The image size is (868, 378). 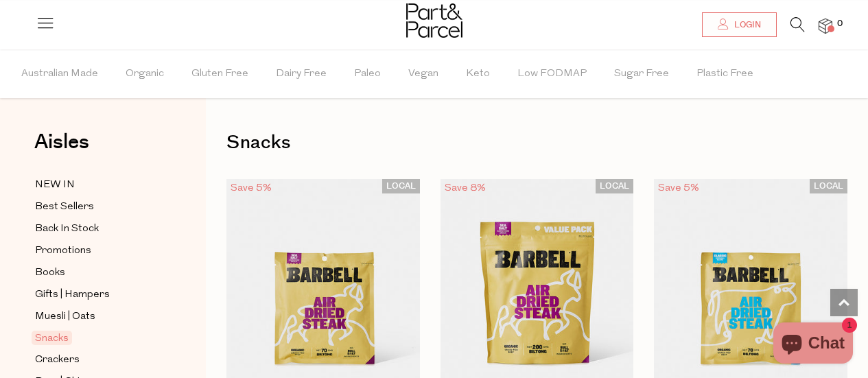 I want to click on span: Paleo, so click(x=367, y=74).